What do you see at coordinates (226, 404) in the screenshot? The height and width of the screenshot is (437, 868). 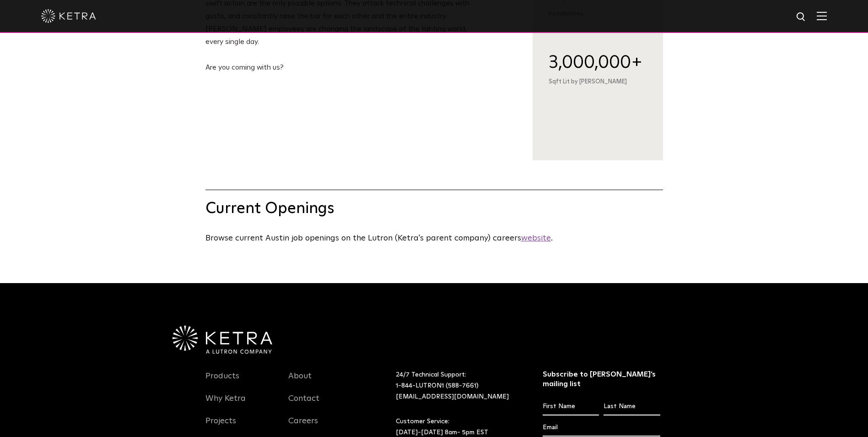 I see `a: Why Ketra` at bounding box center [226, 404].